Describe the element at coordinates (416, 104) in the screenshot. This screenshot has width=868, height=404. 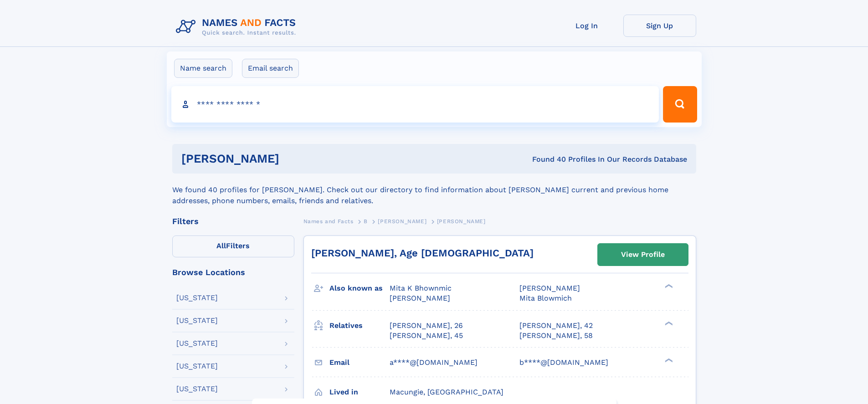
I see `input: search input` at that location.